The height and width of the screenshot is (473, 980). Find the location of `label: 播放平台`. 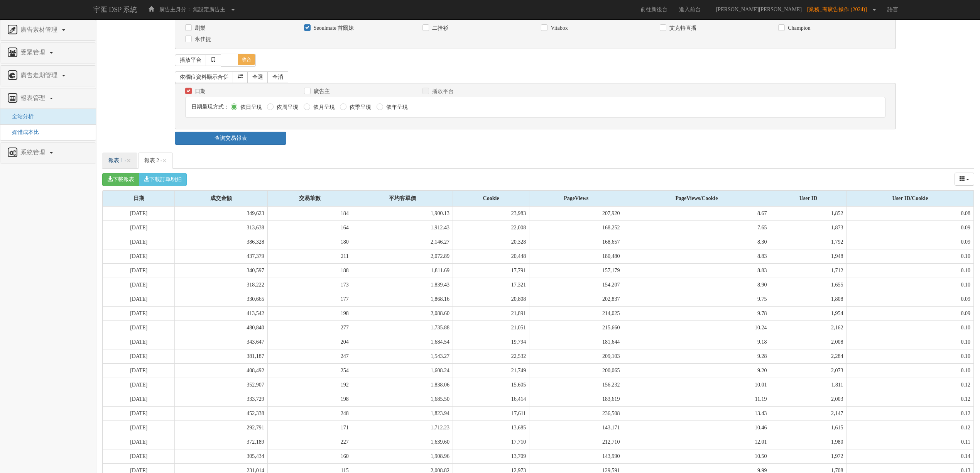

label: 播放平台 is located at coordinates (442, 91).